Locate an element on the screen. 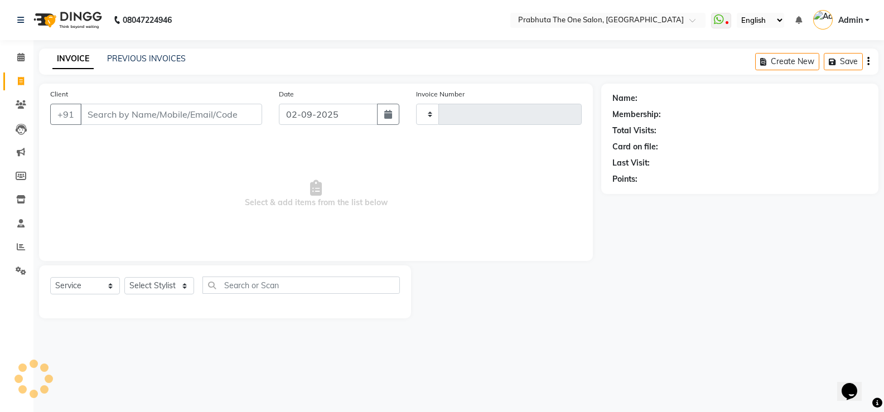 This screenshot has width=884, height=412. label: Invoice Number is located at coordinates (440, 94).